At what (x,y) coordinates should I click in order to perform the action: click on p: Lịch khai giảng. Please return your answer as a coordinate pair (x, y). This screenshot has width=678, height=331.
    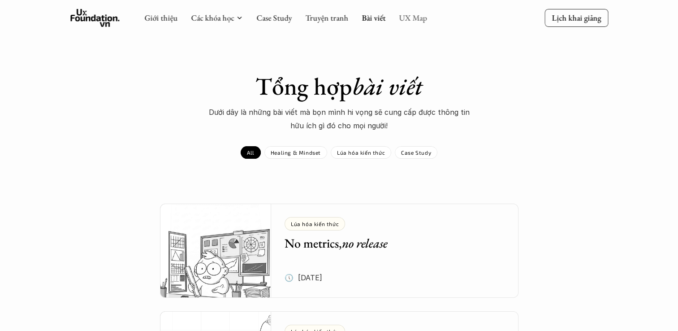
    Looking at the image, I should click on (576, 17).